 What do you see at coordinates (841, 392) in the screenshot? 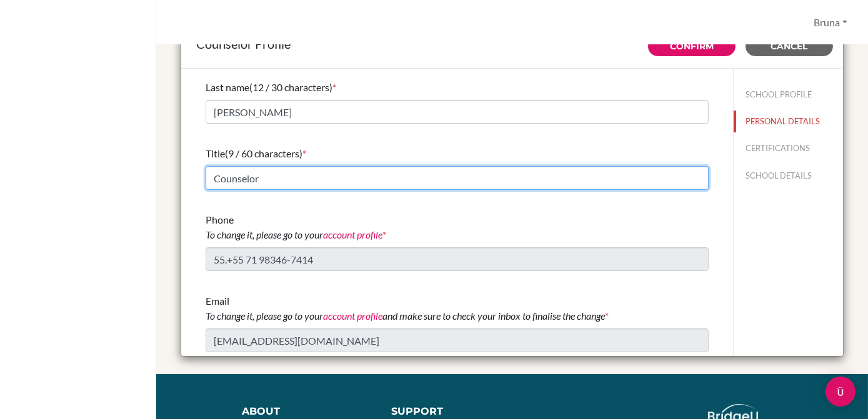
I see `div: Open Intercom Messenger` at bounding box center [841, 392].